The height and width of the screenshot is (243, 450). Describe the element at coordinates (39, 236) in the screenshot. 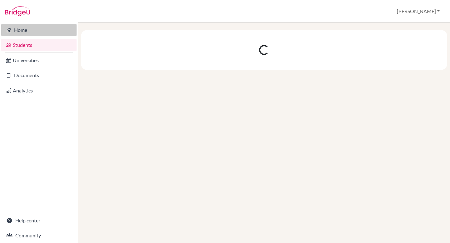

I see `a: Community` at that location.